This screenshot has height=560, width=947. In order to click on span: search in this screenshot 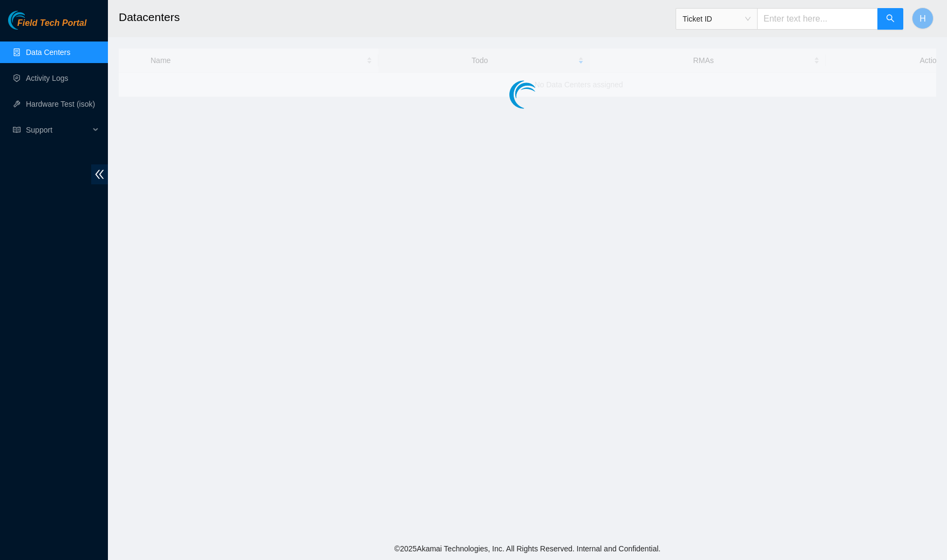, I will do `click(890, 19)`.